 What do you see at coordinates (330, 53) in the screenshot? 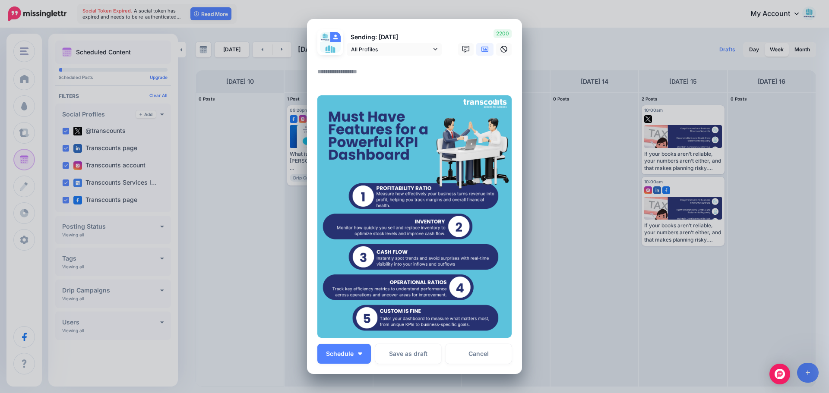
I see `img: 277929836_1590613231323735_7620067488101670973_n-bsa146874.jpg` at bounding box center [330, 53].